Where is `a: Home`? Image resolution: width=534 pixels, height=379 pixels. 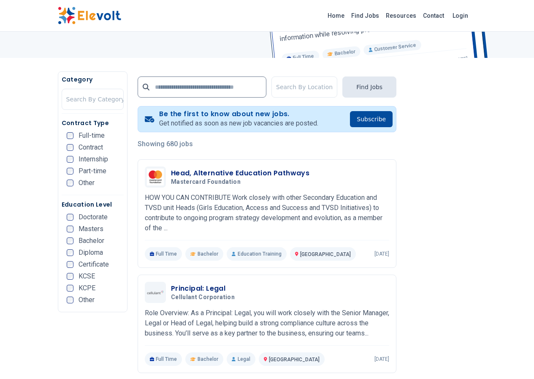 a: Home is located at coordinates (336, 16).